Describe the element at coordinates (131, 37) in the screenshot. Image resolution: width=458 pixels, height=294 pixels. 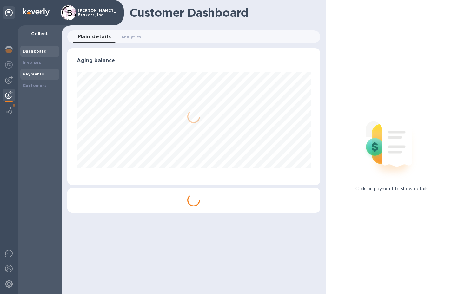
I see `span: Analytics` at that location.